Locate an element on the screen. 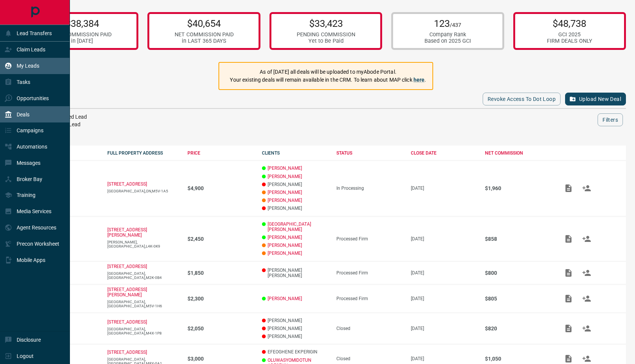 The width and height of the screenshot is (635, 364). div: CLOSE DATE is located at coordinates (444, 153).